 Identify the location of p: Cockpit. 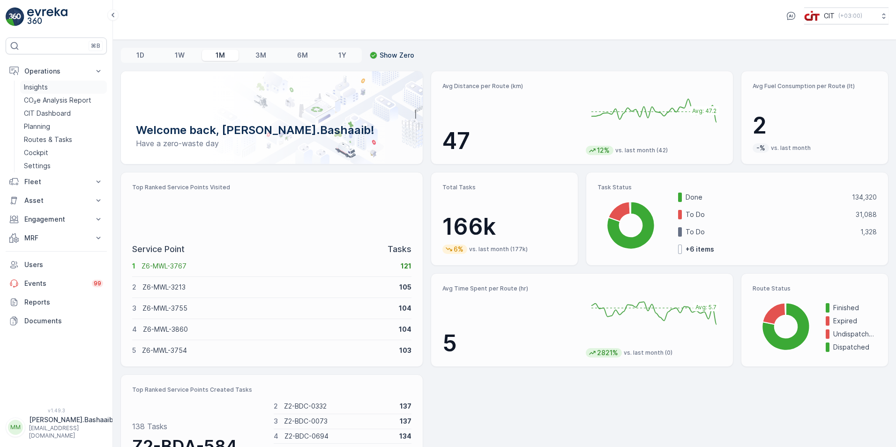
(36, 153).